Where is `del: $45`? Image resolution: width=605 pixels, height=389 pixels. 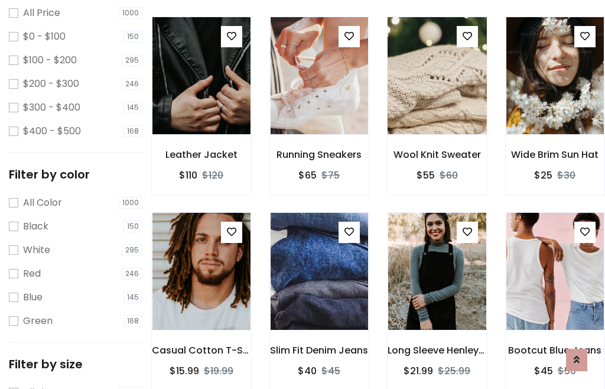
del: $45 is located at coordinates (331, 370).